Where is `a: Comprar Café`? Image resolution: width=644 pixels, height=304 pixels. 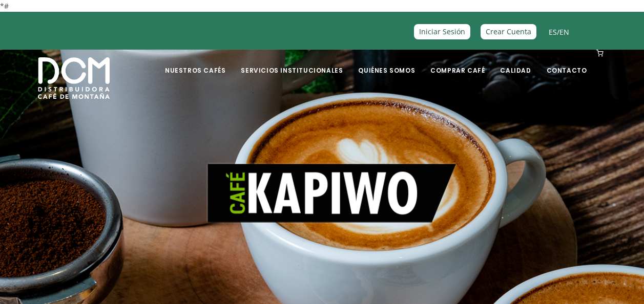 a: Comprar Café is located at coordinates (457, 63).